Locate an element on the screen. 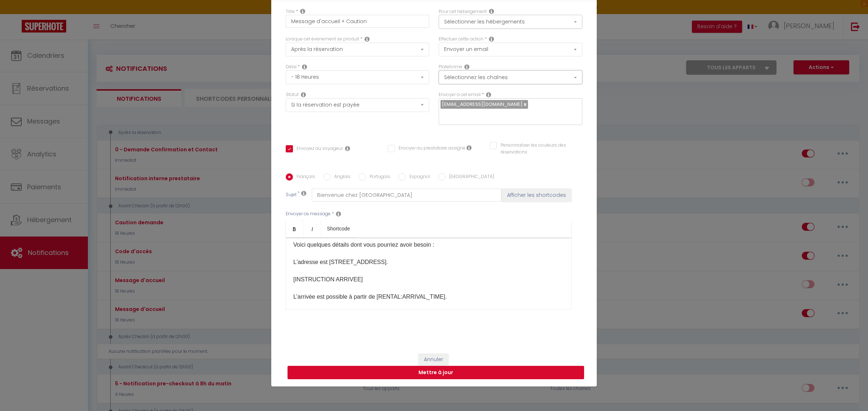 This screenshot has height=411, width=868. button: Afficher les shortcodes is located at coordinates (537, 195).